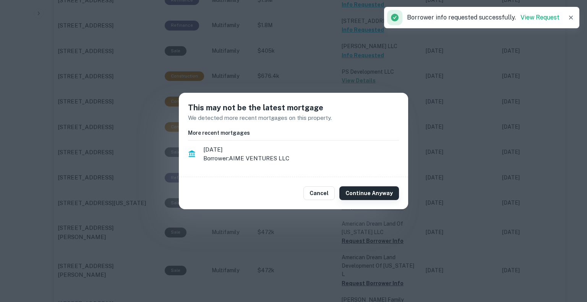 This screenshot has width=587, height=302. What do you see at coordinates (568, 259) in the screenshot?
I see `div: Chat Widget` at bounding box center [568, 259].